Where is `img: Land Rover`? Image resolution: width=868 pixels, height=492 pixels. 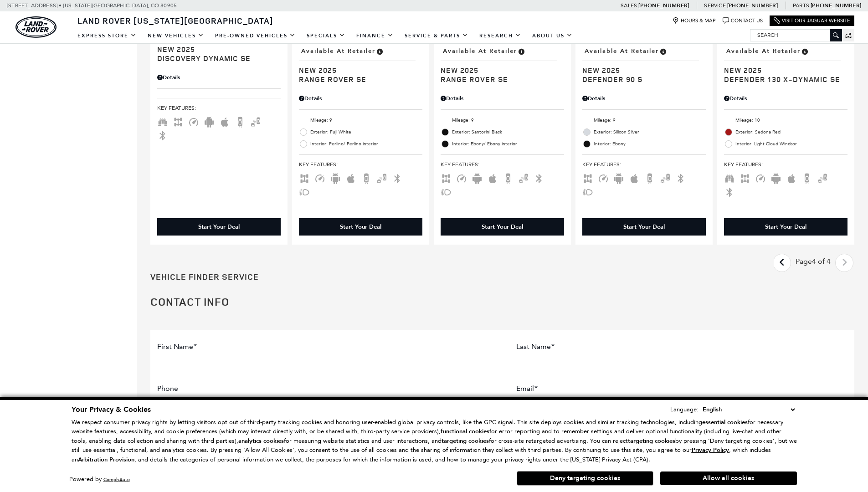 img: Land Rover is located at coordinates (36, 27).